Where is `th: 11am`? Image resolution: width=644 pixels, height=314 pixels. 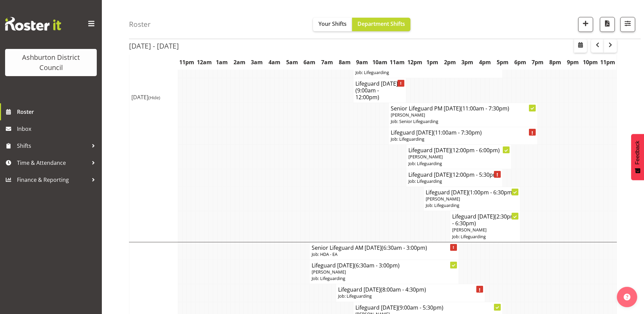
th: 11am is located at coordinates (397, 62).